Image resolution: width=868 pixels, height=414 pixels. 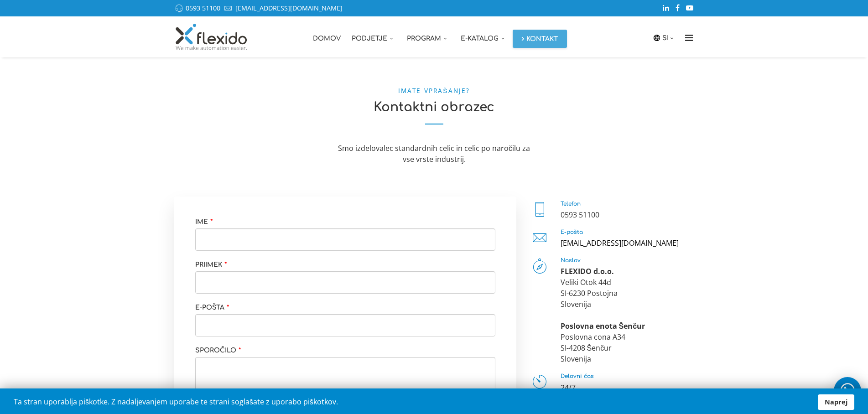 I want to click on a: Naprej, so click(x=836, y=402).